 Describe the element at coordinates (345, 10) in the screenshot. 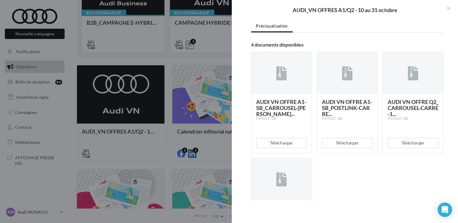

I see `div: AUDI_VN OFFRES A1/Q2 - 10 au 31 octobre` at that location.